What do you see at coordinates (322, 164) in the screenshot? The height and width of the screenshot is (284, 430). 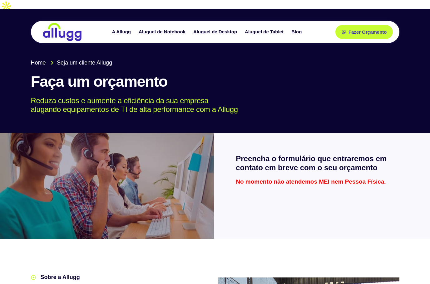 I see `h2: Preencha o formulário que entraremos em contato em breve com o seu orçamento` at bounding box center [322, 164].